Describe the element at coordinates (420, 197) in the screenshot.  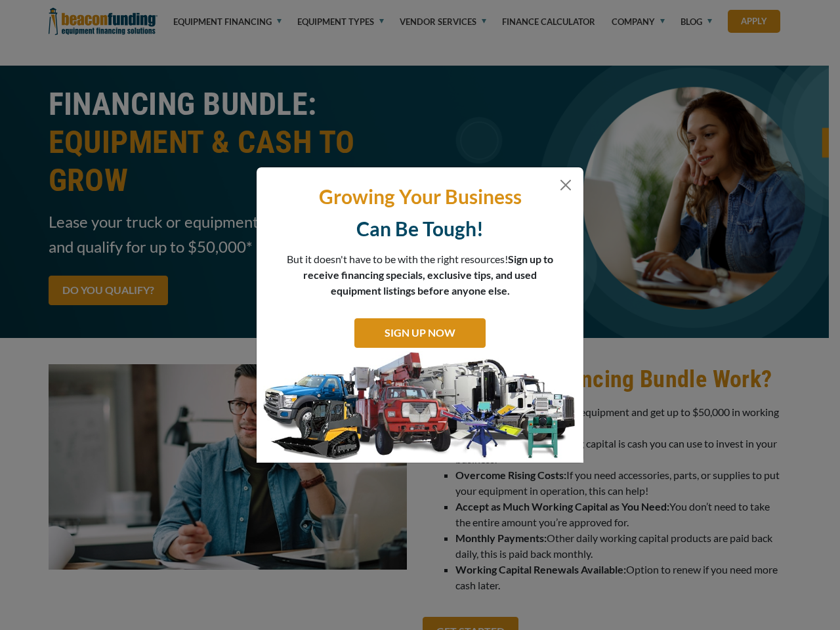
I see `p: Growing Your Business` at that location.